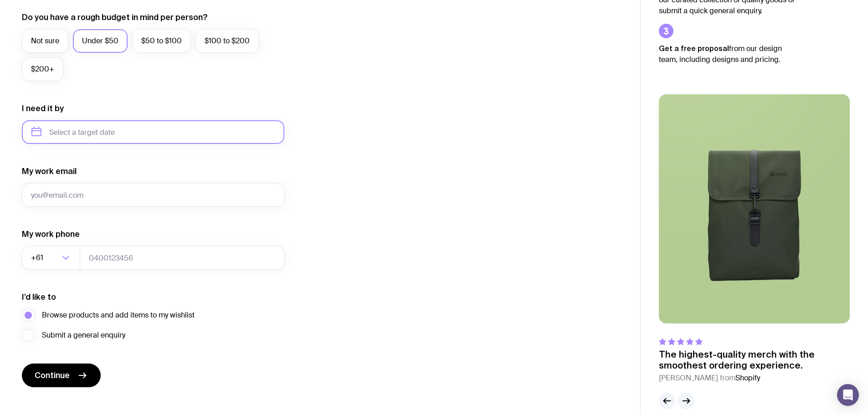  What do you see at coordinates (754, 360) in the screenshot?
I see `p: The highest-quality merch with the smoothest ordering experience.` at bounding box center [754, 360].